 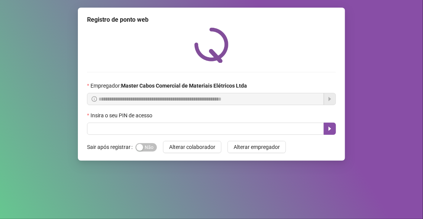 What do you see at coordinates (330, 129) in the screenshot?
I see `span: caret-right` at bounding box center [330, 129].